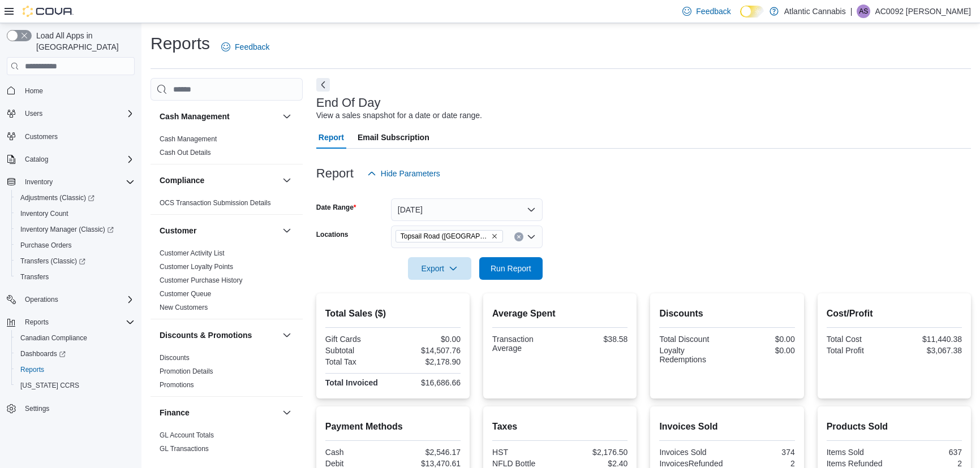 The height and width of the screenshot is (468, 980). I want to click on button: Settings, so click(71, 408).